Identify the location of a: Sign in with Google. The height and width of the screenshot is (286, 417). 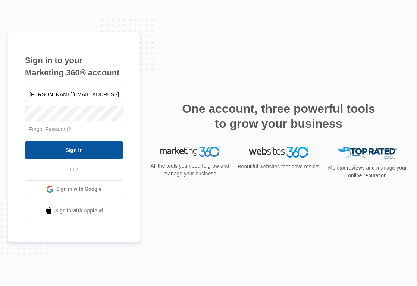
(74, 189).